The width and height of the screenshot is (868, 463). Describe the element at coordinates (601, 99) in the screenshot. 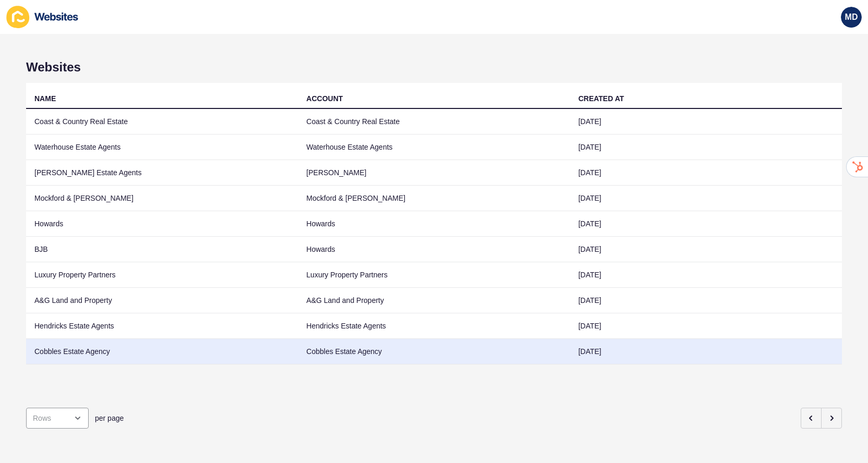

I see `div: CREATED AT` at that location.